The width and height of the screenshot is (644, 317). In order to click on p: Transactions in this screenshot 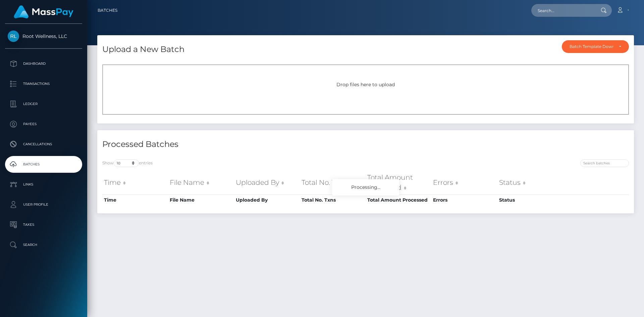, I will do `click(43, 84)`.